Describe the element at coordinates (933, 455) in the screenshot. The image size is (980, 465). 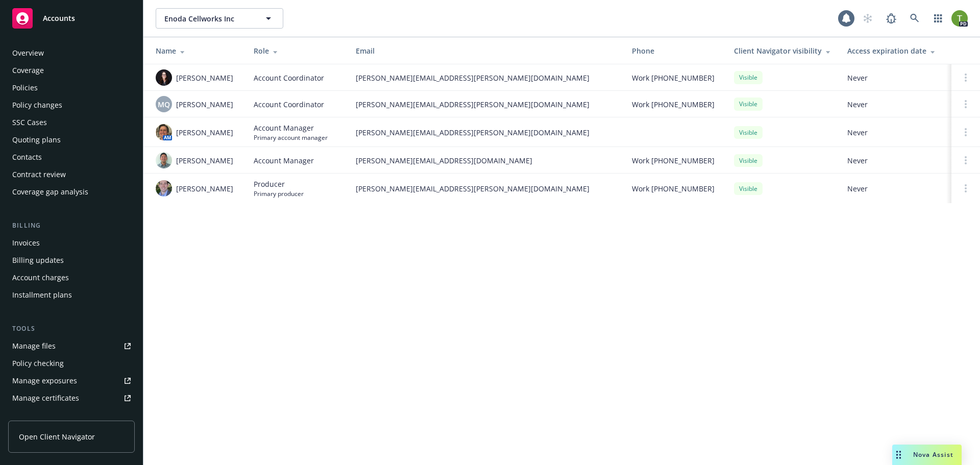
I see `span: Nova Assist` at that location.